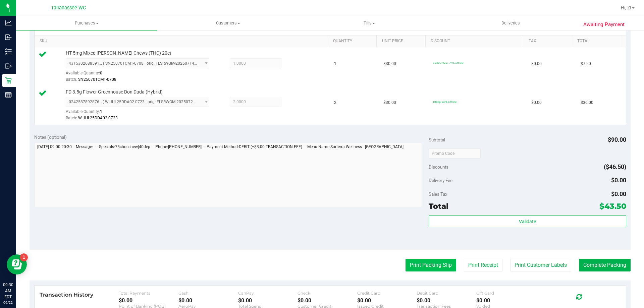 This screenshot has width=644, height=308. Describe the element at coordinates (438, 194) in the screenshot. I see `span: Sales Tax` at that location.